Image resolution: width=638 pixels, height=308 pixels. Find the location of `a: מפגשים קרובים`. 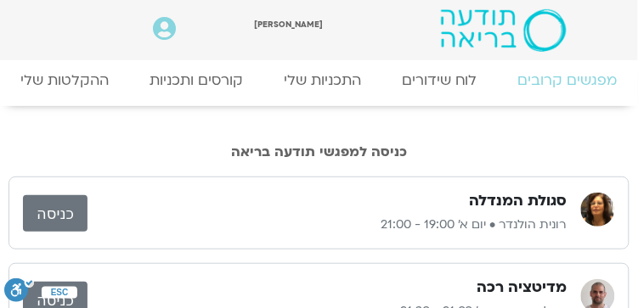

a: מפגשים קרובים is located at coordinates (567, 80).